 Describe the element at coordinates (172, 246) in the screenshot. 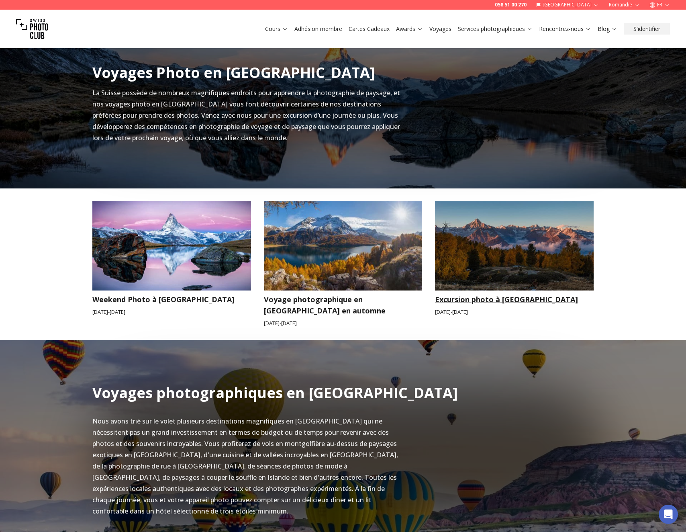

I see `img: Weekend Photo à Zermatt` at that location.